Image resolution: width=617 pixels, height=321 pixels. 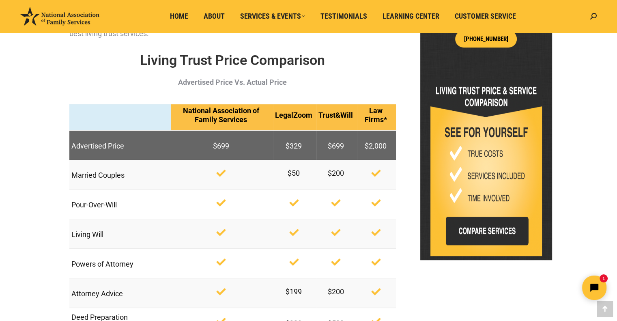 I want to click on p: Attorney Advice, so click(x=119, y=290).